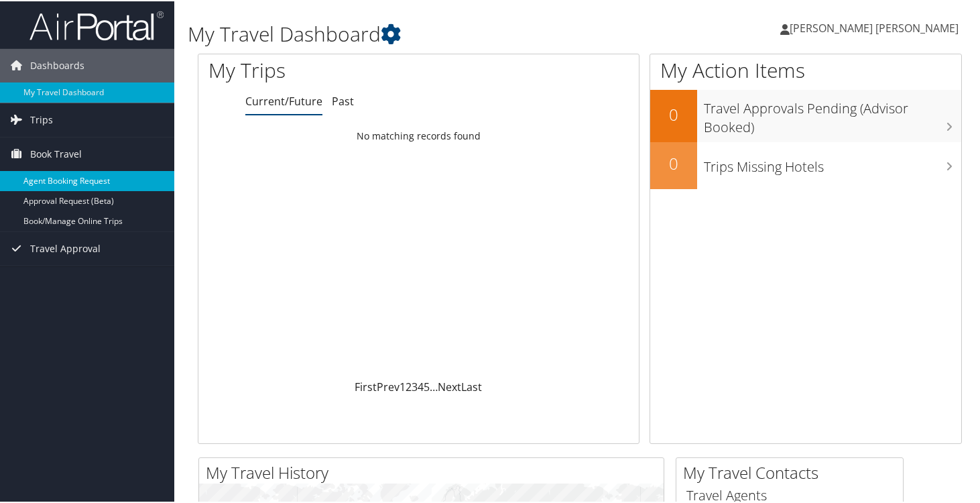 The height and width of the screenshot is (503, 980). Describe the element at coordinates (435, 471) in the screenshot. I see `h2: My Travel History` at that location.